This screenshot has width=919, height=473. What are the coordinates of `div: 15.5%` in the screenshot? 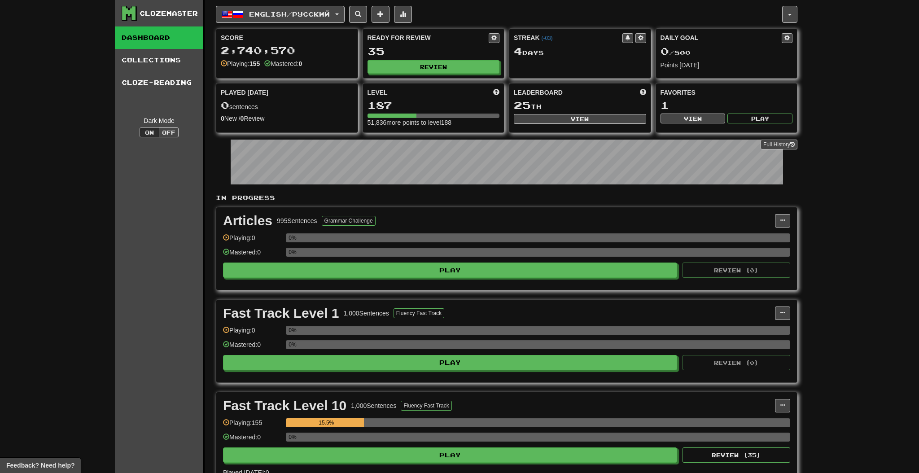 It's located at (326, 423).